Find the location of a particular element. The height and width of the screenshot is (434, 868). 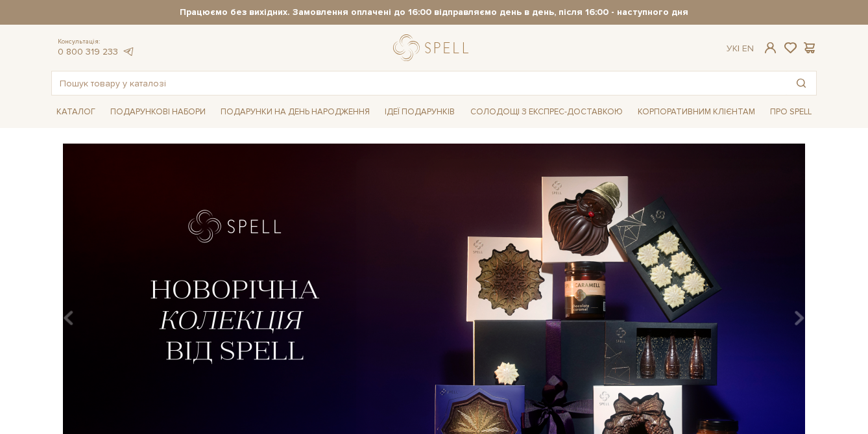

a: Солодощі з експрес-доставкою is located at coordinates (546, 112).